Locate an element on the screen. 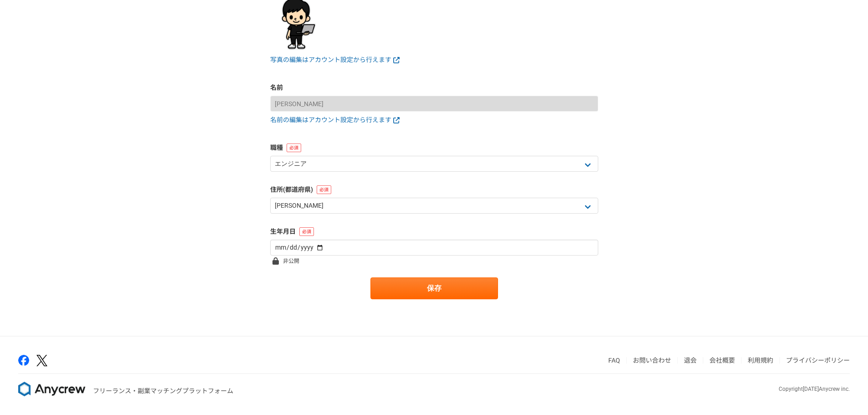 Image resolution: width=868 pixels, height=415 pixels. p: フリーランス・副業マッチングプラットフォーム is located at coordinates (163, 391).